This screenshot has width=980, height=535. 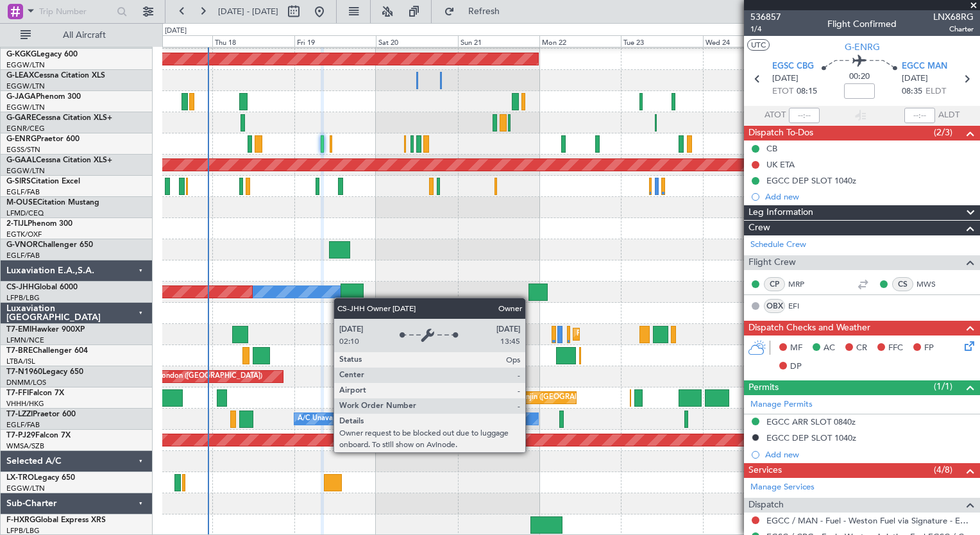 What do you see at coordinates (43, 97) in the screenshot?
I see `a: G-JAGAPhenom 300` at bounding box center [43, 97].